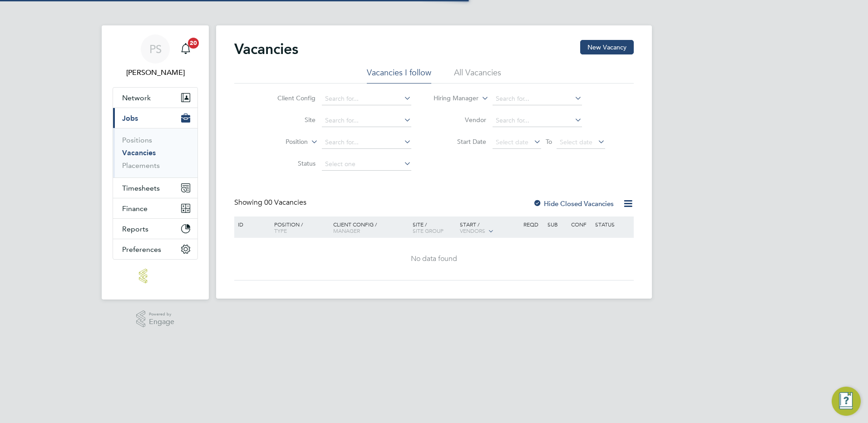 Image resolution: width=868 pixels, height=423 pixels. Describe the element at coordinates (155, 163) in the screenshot. I see `nav: Main navigation` at that location.